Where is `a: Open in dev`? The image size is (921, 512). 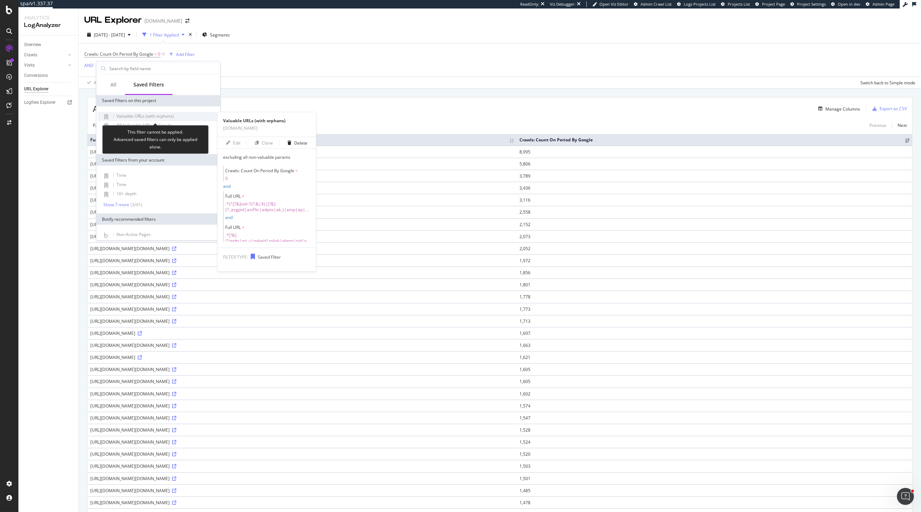
a: Open in dev is located at coordinates (846, 4).